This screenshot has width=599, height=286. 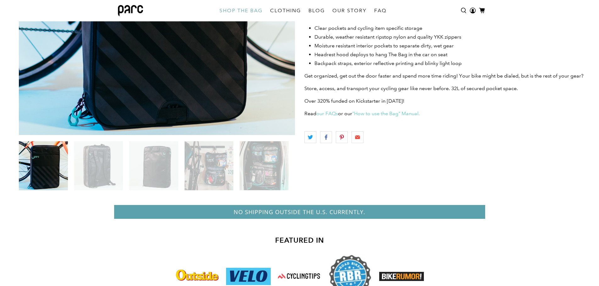 What do you see at coordinates (299, 241) in the screenshot?
I see `h3: FEATURED IN` at bounding box center [299, 241].